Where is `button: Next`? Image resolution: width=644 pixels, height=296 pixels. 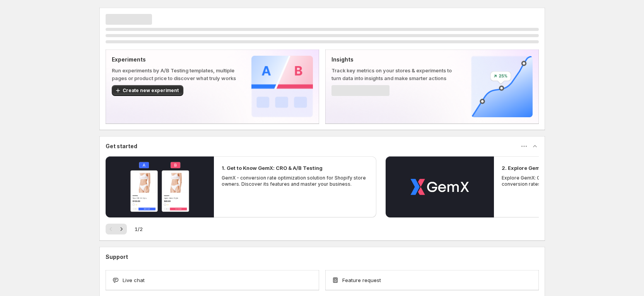
button: Next is located at coordinates (121, 229).